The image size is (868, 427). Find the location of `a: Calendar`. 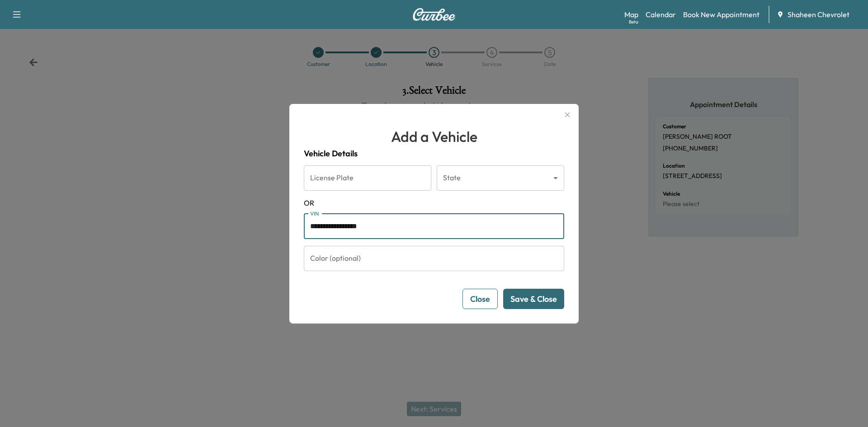

a: Calendar is located at coordinates (661, 15).